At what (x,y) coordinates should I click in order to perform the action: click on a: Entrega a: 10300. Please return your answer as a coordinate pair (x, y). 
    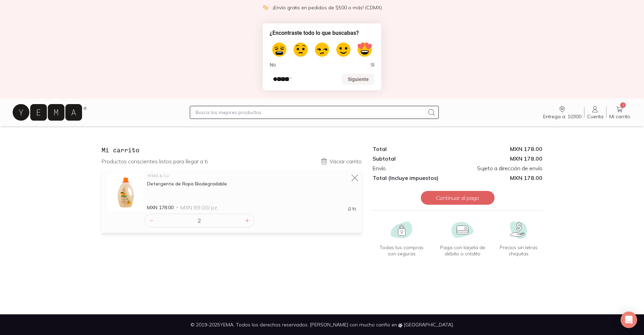
    Looking at the image, I should click on (562, 113).